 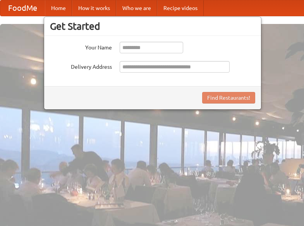 What do you see at coordinates (137, 8) in the screenshot?
I see `a: Who we are` at bounding box center [137, 8].